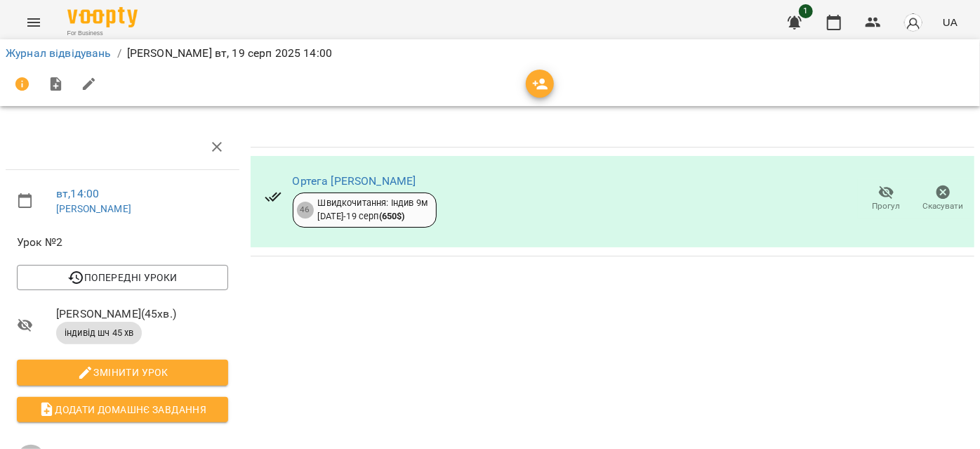 This screenshot has width=980, height=449. What do you see at coordinates (122, 409) in the screenshot?
I see `span: Додати домашнє завдання` at bounding box center [122, 409].